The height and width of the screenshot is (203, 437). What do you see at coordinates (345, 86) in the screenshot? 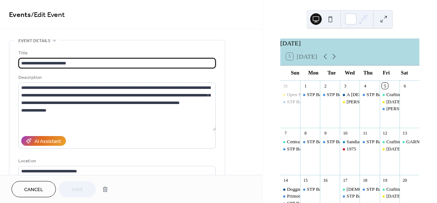
I see `div: 3` at bounding box center [345, 86].